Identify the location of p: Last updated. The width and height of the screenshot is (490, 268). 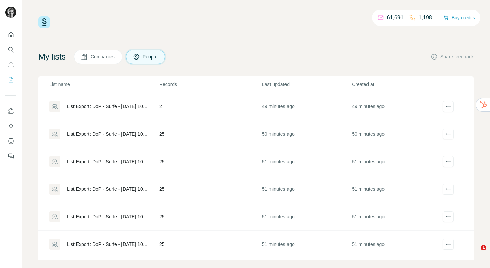
(307, 84).